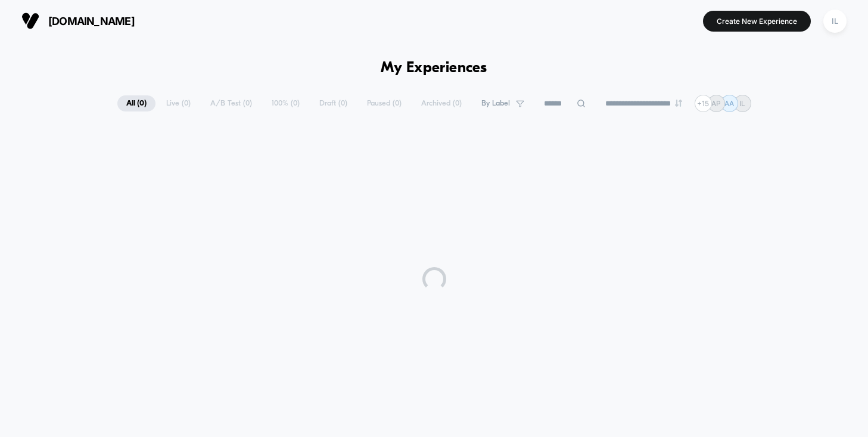 The image size is (868, 437). What do you see at coordinates (703, 103) in the screenshot?
I see `div: + 15` at bounding box center [703, 103].